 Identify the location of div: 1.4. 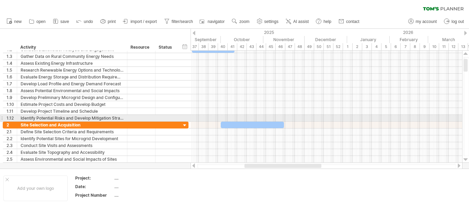
(12, 63).